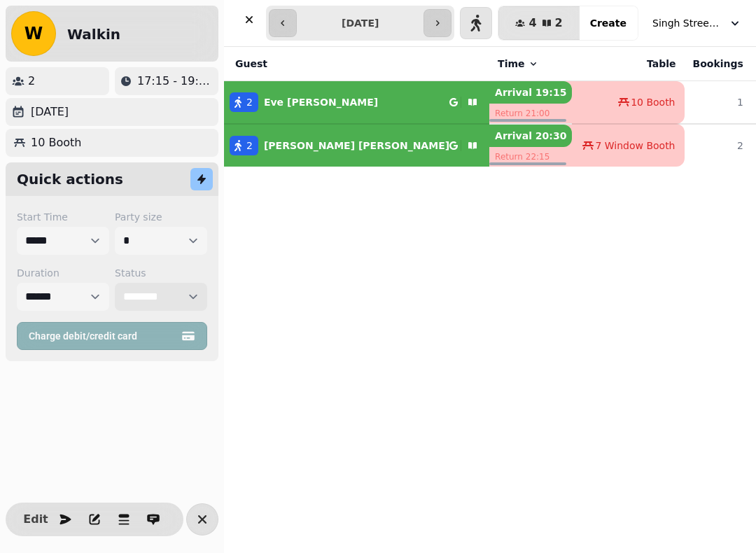 The image size is (756, 553). I want to click on th: Bookings, so click(719, 63).